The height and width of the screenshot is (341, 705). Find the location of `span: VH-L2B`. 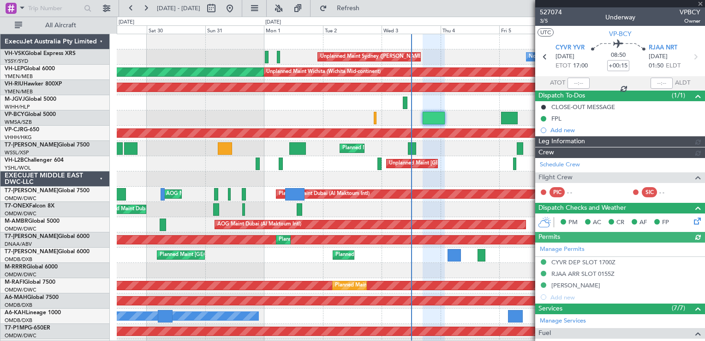

span: VH-L2B is located at coordinates (14, 160).